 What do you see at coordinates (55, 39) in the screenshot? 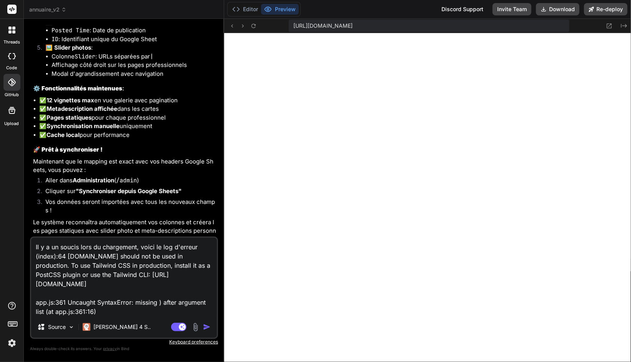
I see `code: ID` at bounding box center [55, 39].